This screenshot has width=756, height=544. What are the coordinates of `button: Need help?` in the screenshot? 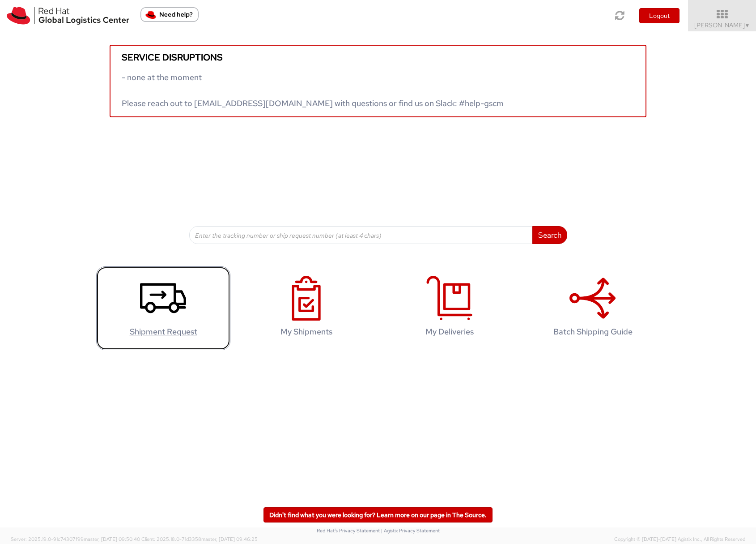 It's located at (170, 14).